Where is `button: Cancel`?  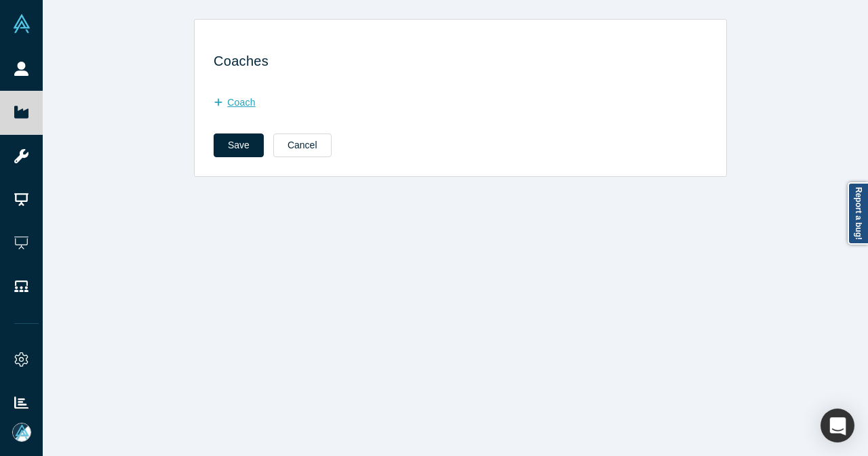
button: Cancel is located at coordinates (303, 145).